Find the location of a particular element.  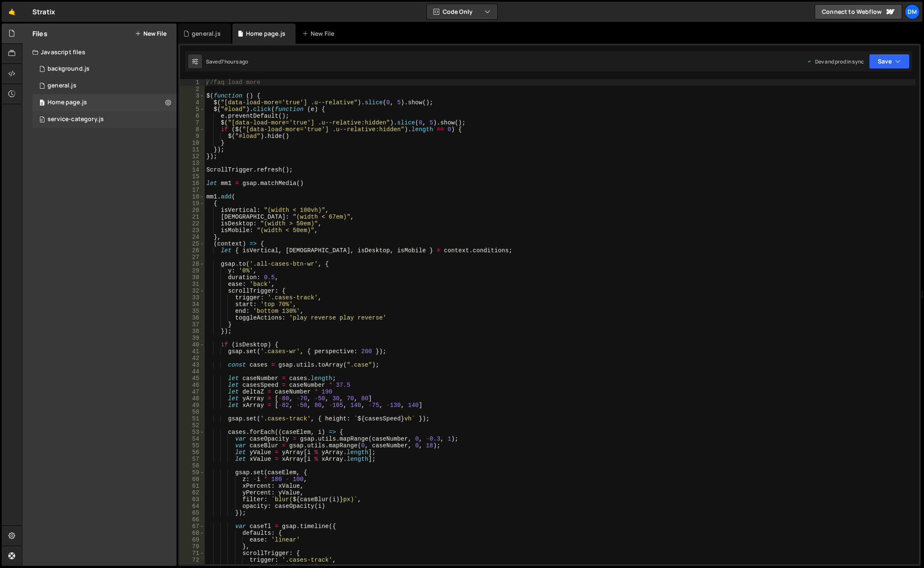

div: 14 is located at coordinates (193, 170).